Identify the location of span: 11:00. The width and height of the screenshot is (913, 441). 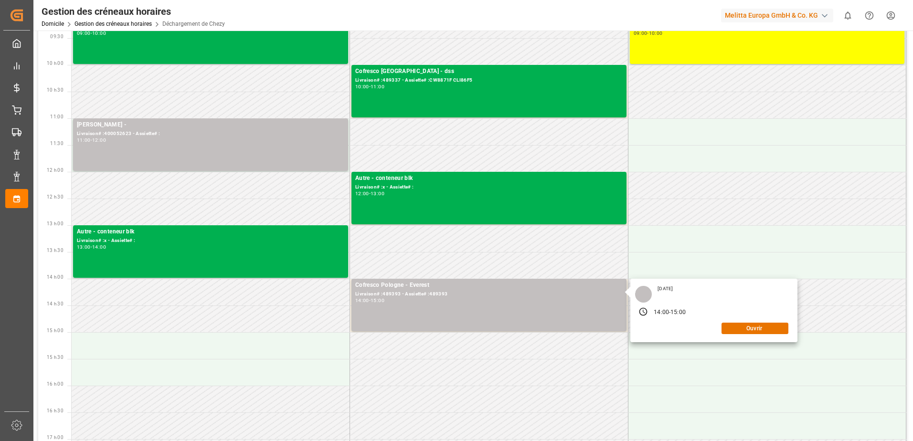
(57, 116).